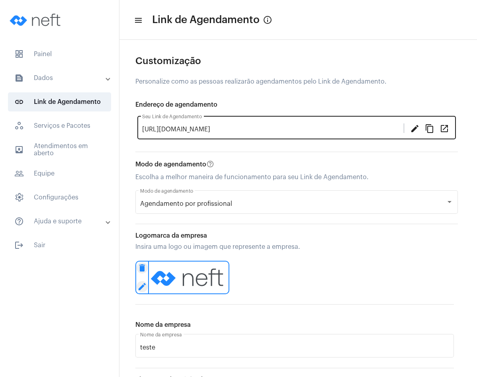 The width and height of the screenshot is (477, 377). What do you see at coordinates (60, 78) in the screenshot?
I see `mat-panel-title: Dados` at bounding box center [60, 78].